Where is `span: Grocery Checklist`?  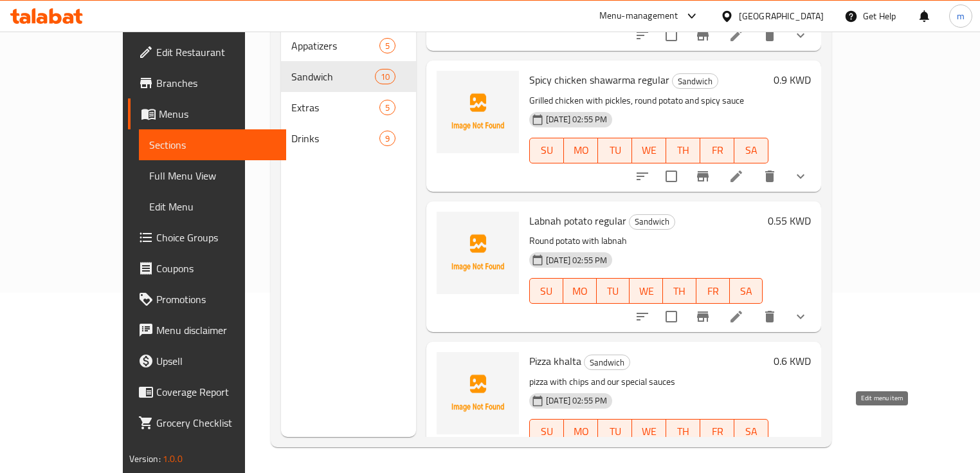
span: Grocery Checklist is located at coordinates (216, 423).